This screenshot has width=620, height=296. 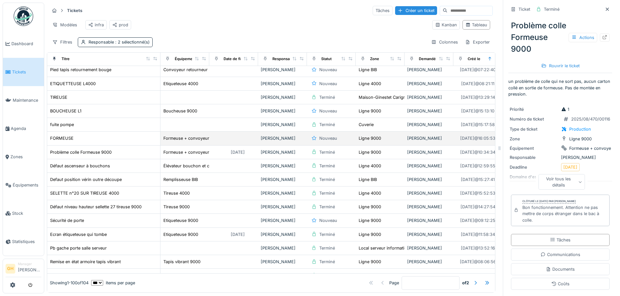 I want to click on div: Élévateur bouchon et capsule à vis, so click(x=198, y=166).